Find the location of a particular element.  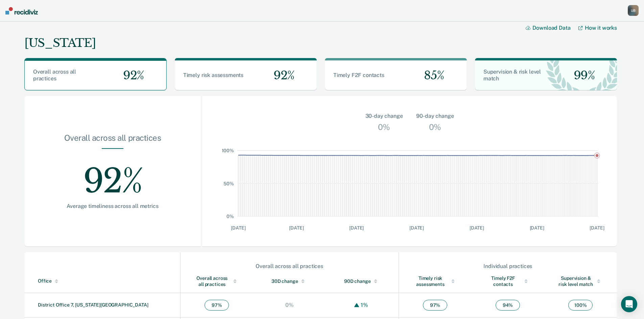

div: Open Intercom Messenger is located at coordinates (629, 304).